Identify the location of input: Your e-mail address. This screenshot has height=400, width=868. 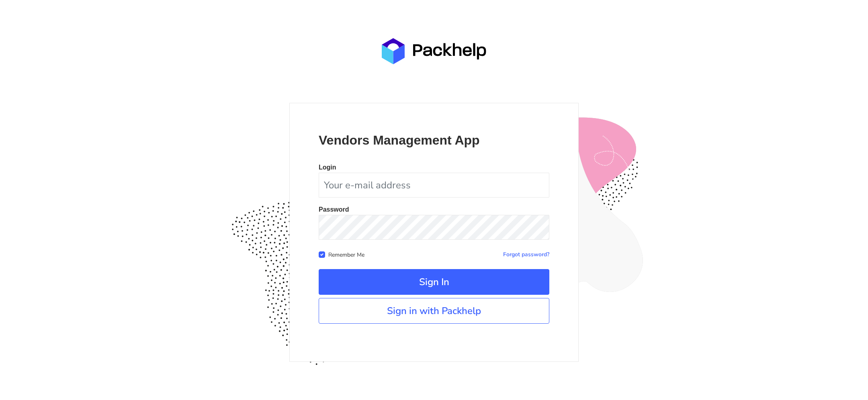
(434, 185).